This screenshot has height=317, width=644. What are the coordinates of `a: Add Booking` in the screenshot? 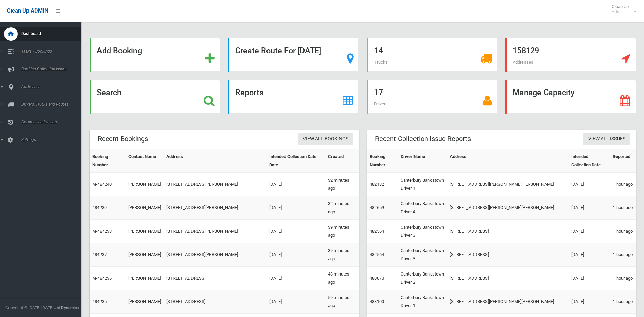 It's located at (155, 55).